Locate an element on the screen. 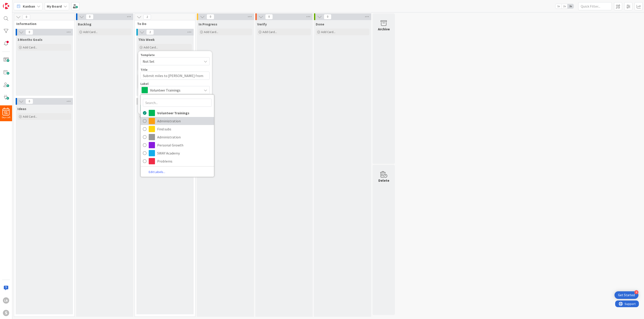 The height and width of the screenshot is (319, 644). span: To Do is located at coordinates (163, 24).